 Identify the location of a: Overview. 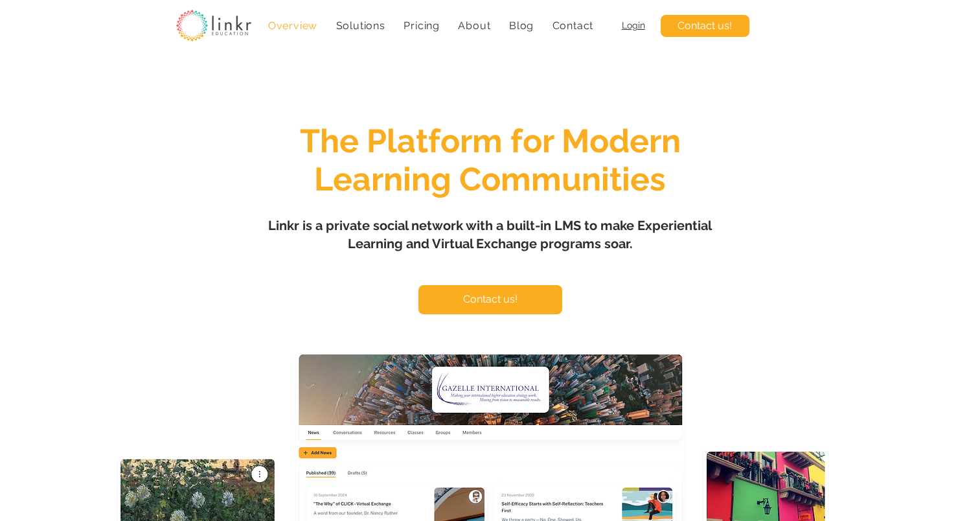
(293, 26).